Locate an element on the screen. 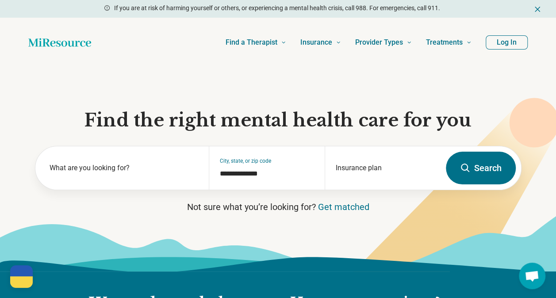  span: Insurance is located at coordinates (316, 42).